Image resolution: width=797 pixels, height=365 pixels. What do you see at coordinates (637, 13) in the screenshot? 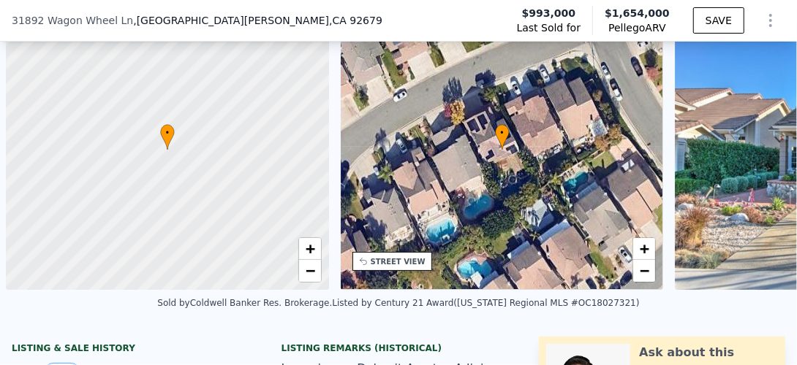
I see `span: $1,654,000` at bounding box center [637, 13].